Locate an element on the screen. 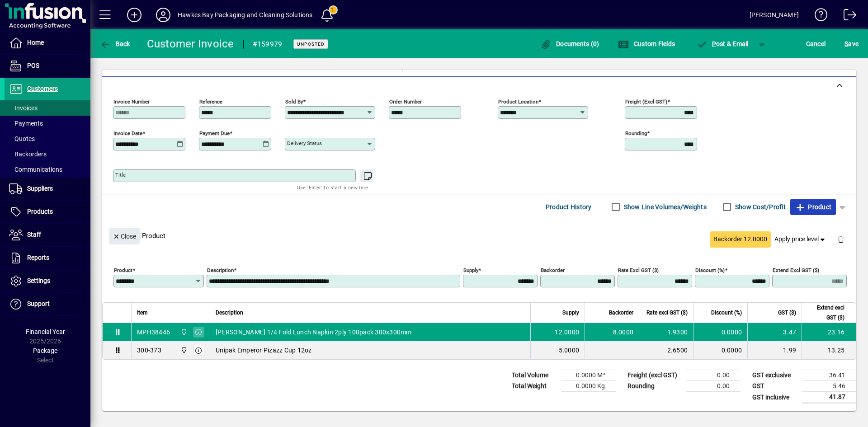  div: 300-373 is located at coordinates (149, 350).